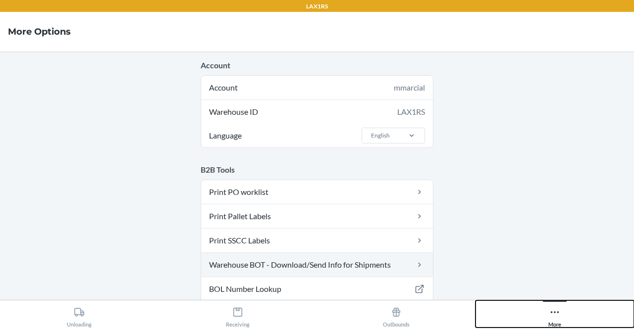 The image size is (634, 329). I want to click on div: Warehouse ID, so click(317, 112).